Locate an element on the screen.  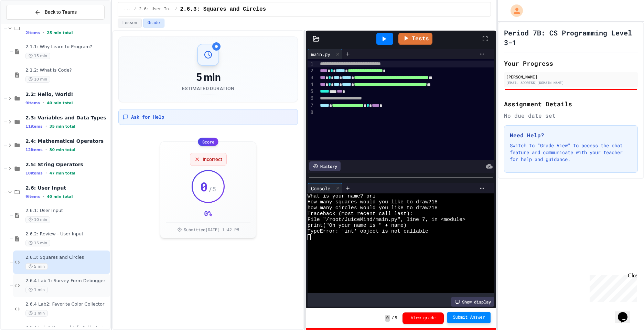
button: Lesson is located at coordinates (129, 23).